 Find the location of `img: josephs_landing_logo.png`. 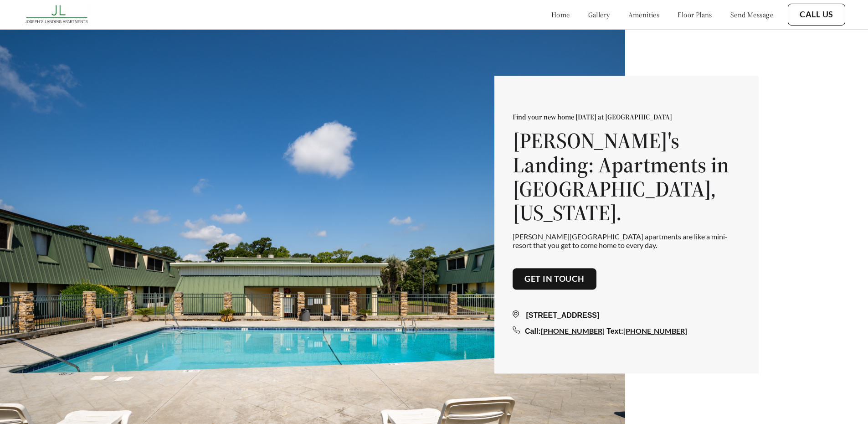

img: josephs_landing_logo.png is located at coordinates (57, 14).